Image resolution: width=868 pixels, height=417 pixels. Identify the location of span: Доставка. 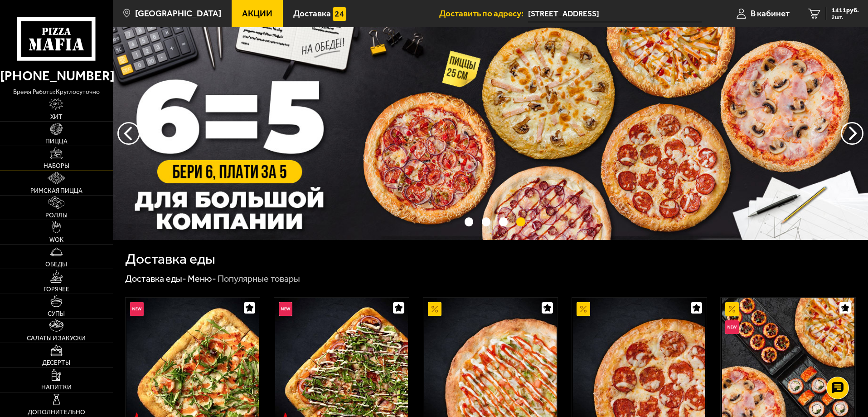
(312, 14).